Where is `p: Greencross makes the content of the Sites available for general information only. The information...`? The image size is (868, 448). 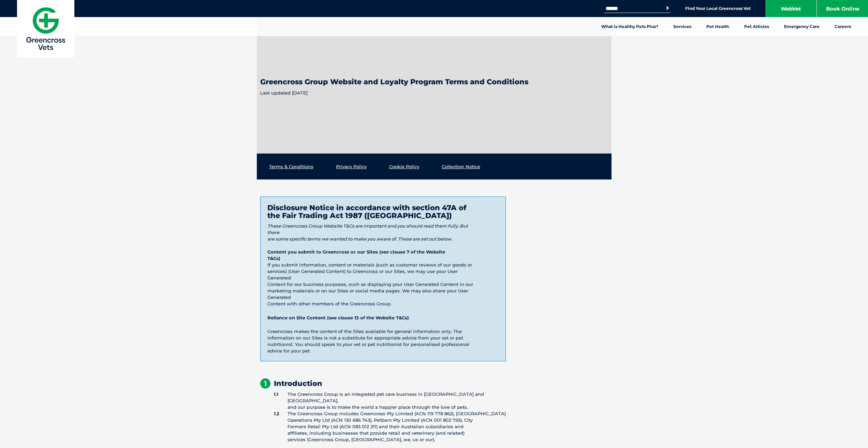
p: Greencross makes the content of the Sites available for general information only. The information... is located at coordinates (383, 341).